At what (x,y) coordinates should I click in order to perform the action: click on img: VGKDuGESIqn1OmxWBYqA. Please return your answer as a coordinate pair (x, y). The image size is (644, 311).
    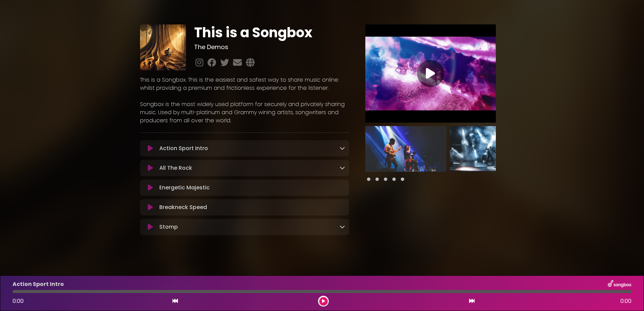
    Looking at the image, I should click on (406, 149).